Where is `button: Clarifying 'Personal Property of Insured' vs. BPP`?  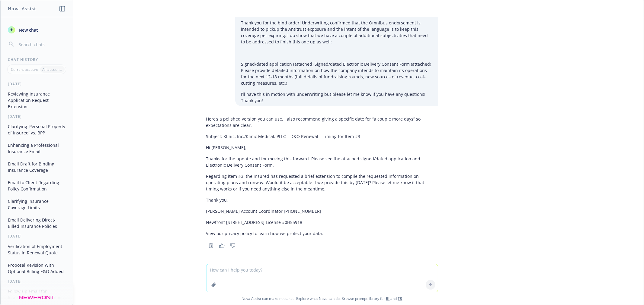
button: Clarifying 'Personal Property of Insured' vs. BPP is located at coordinates (36, 130).